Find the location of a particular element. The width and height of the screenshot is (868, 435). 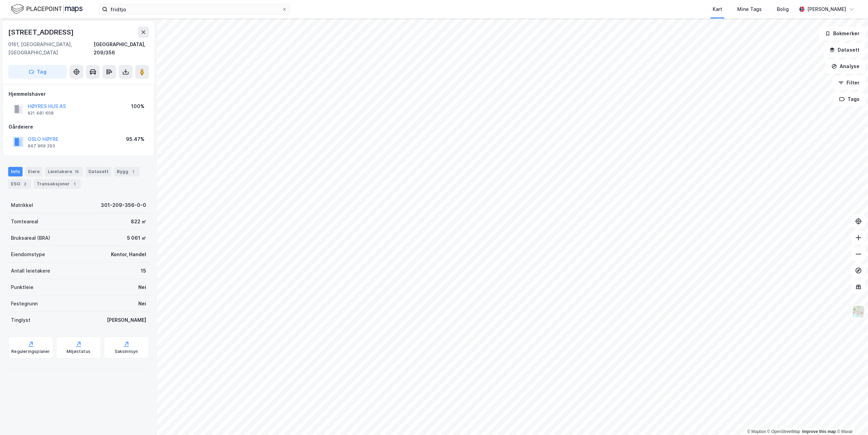

div: Punktleie is located at coordinates (22, 287).